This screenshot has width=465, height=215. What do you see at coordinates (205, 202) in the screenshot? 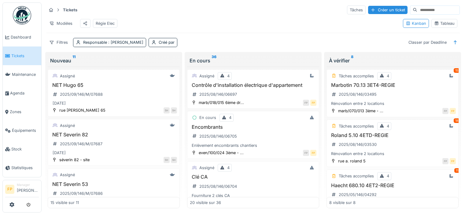
I see `div: 20 visible sur 36` at bounding box center [205, 202].